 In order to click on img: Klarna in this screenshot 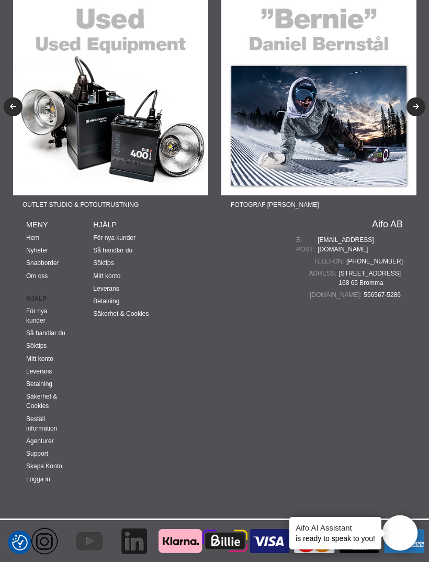, I will do `click(181, 541)`.